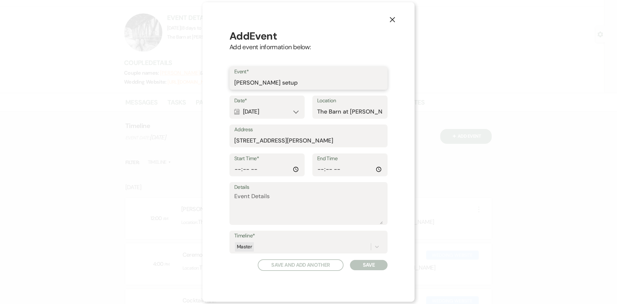  Describe the element at coordinates (309, 83) in the screenshot. I see `input: Event Name` at that location.